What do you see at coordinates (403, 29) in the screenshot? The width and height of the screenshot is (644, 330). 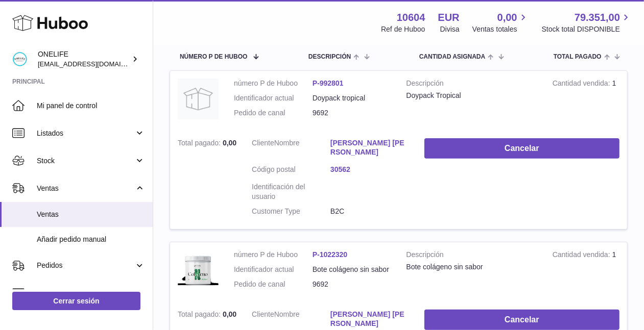 I see `div: Ref de Huboo` at bounding box center [403, 29].